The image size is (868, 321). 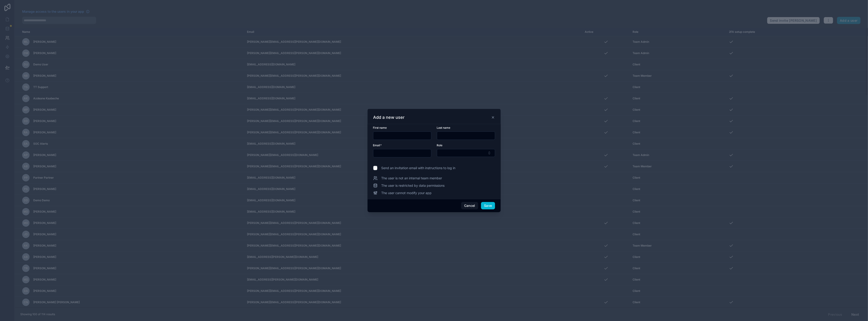 I want to click on span: Role, so click(x=440, y=145).